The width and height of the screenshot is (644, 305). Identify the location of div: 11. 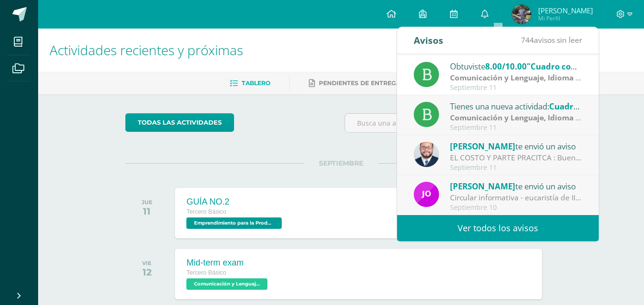
(147, 211).